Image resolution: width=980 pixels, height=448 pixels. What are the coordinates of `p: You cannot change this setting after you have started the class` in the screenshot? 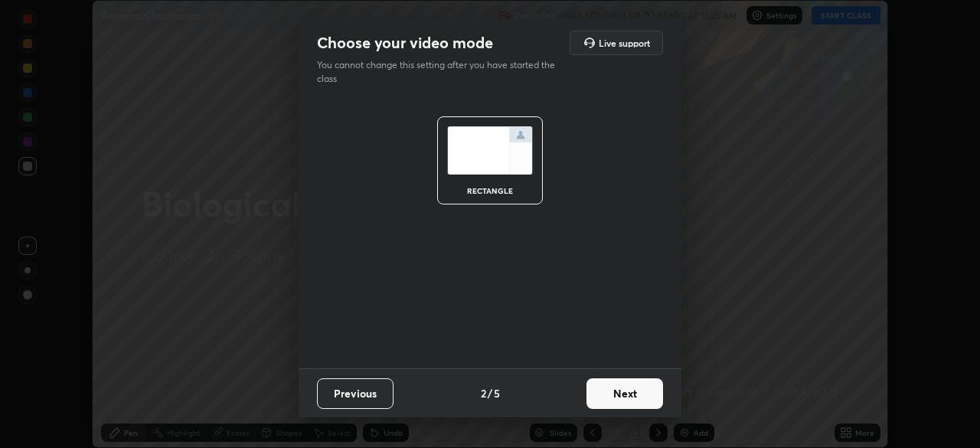 It's located at (441, 72).